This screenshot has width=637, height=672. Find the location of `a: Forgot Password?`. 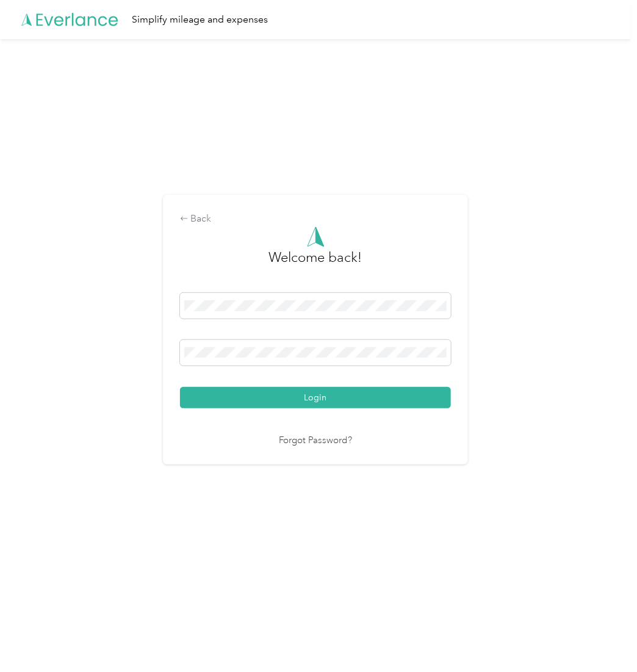

a: Forgot Password? is located at coordinates (316, 441).